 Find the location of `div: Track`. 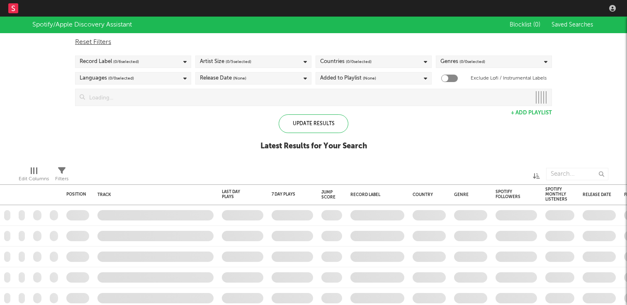

div: Track is located at coordinates (154, 195).